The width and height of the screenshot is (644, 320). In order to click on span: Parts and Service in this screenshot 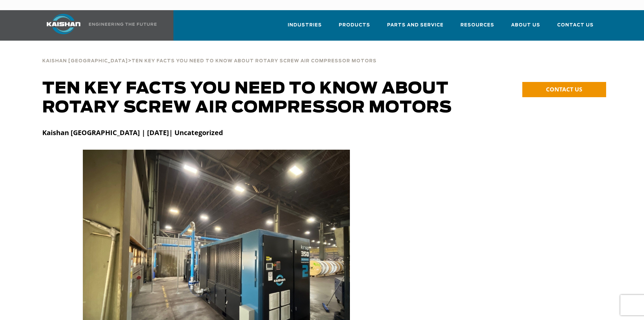, I will do `click(415, 25)`.